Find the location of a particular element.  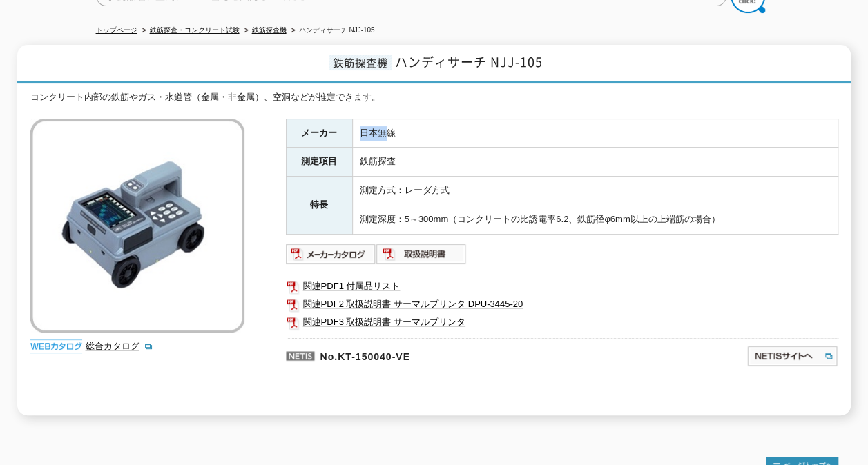

td: 鉄筋探査 is located at coordinates (595, 162).